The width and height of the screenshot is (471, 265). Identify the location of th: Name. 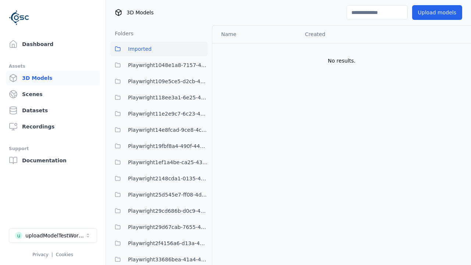
(256, 34).